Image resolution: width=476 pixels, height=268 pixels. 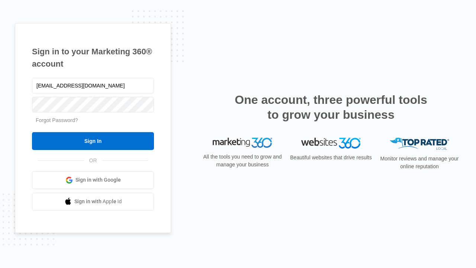 What do you see at coordinates (331, 107) in the screenshot?
I see `h2: One account, three powerful tools to grow your business` at bounding box center [331, 107].